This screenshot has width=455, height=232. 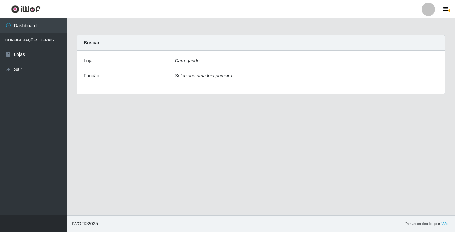 I want to click on img: CoreUI Logo, so click(x=26, y=9).